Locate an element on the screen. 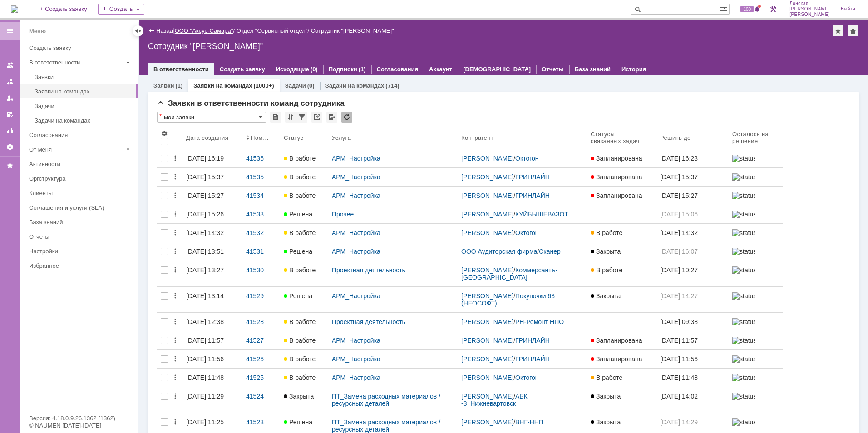 This screenshot has width=868, height=433. span: Расширенный поиск is located at coordinates (725, 8).